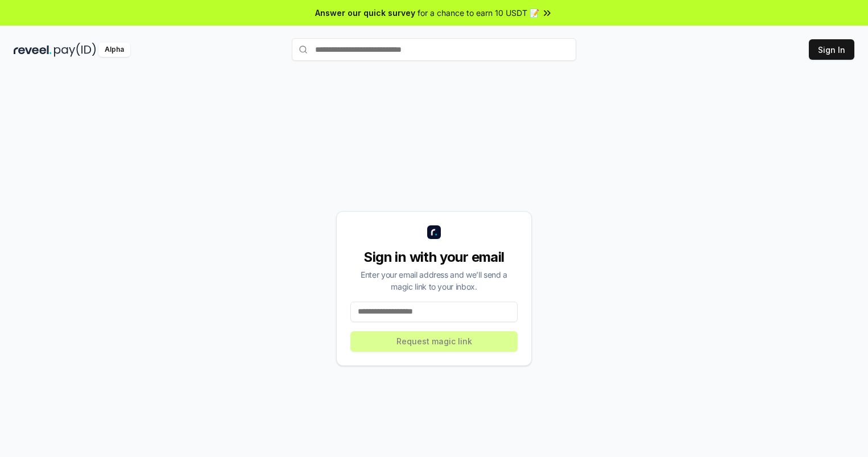  Describe the element at coordinates (75, 49) in the screenshot. I see `img: pay_id` at that location.